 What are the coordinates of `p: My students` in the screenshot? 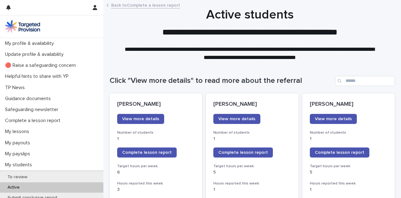 It's located at (20, 164).